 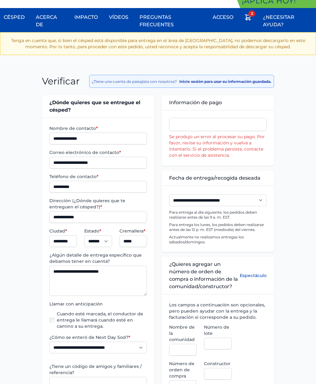 What do you see at coordinates (223, 17) in the screenshot?
I see `a: Acceso` at bounding box center [223, 17].